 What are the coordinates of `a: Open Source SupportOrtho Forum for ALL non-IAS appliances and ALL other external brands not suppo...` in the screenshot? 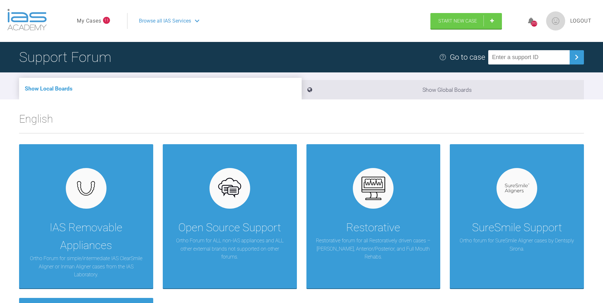 It's located at (230, 216).